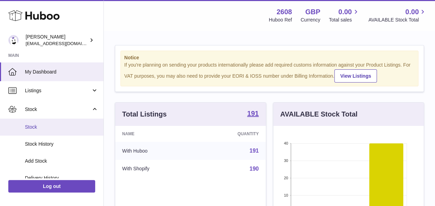 Image resolution: width=435 pixels, height=206 pixels. I want to click on strong: GBP, so click(313, 12).